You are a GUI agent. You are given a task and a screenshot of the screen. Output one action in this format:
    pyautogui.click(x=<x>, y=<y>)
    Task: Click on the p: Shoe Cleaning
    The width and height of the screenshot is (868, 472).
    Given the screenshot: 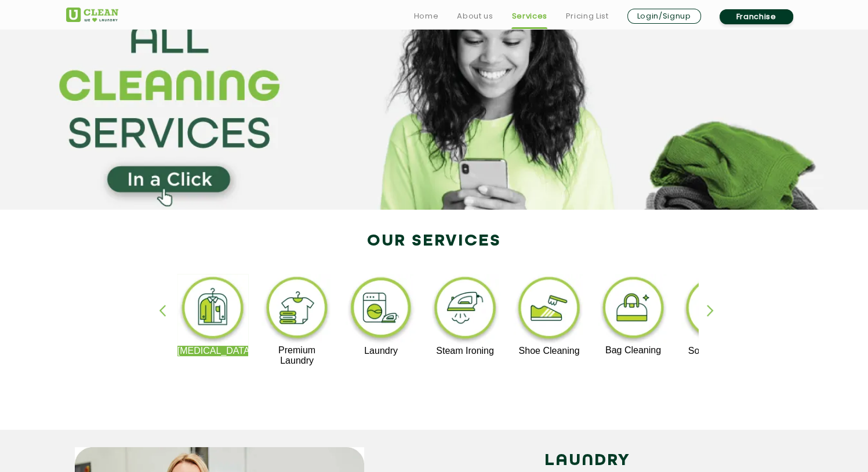 What is the action you would take?
    pyautogui.click(x=549, y=351)
    